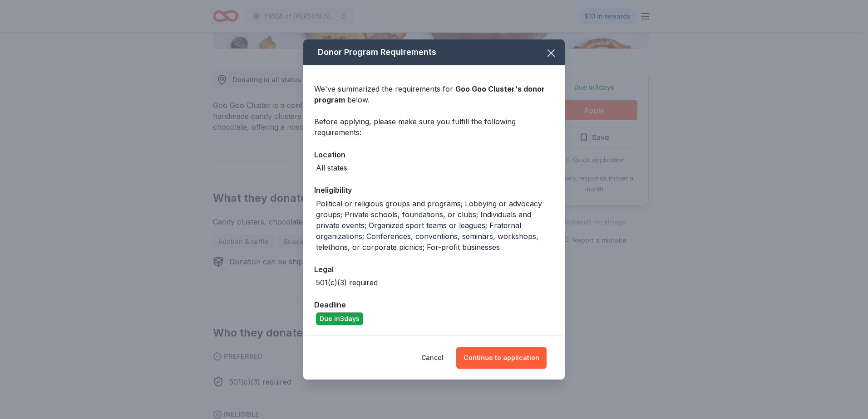 This screenshot has height=419, width=868. I want to click on button: Continue to application, so click(502, 358).